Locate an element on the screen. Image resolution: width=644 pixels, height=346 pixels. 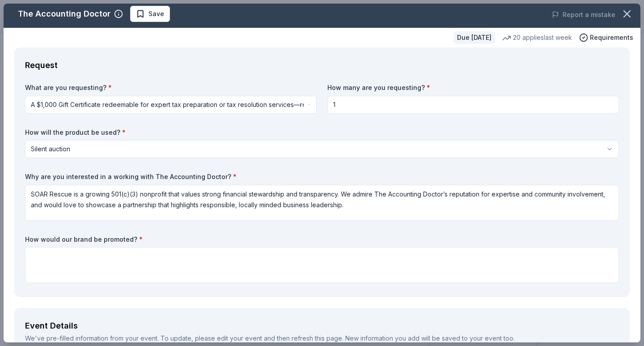
span: Save is located at coordinates (156, 14).